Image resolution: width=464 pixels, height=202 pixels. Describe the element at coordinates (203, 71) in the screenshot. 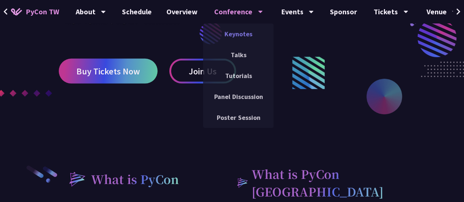

I see `span: Join Us` at that location.